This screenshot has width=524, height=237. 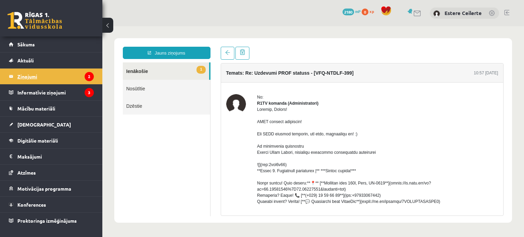 I want to click on a: Konferences, so click(x=51, y=205).